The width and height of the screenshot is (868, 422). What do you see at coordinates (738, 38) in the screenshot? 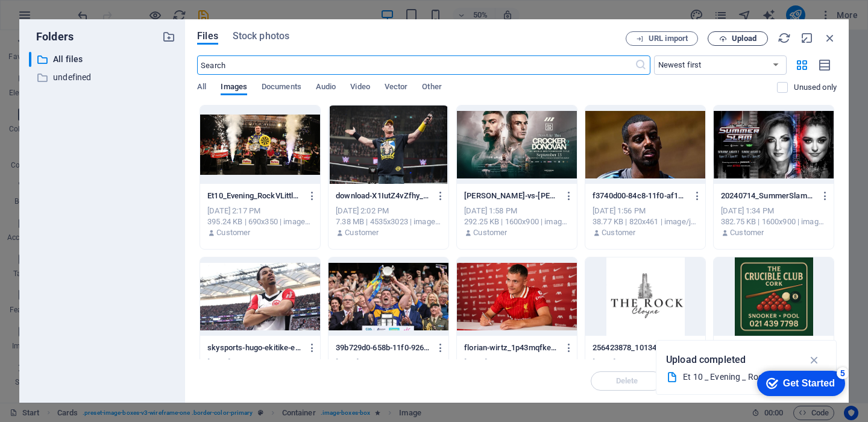
I see `button: Upload` at bounding box center [738, 38].